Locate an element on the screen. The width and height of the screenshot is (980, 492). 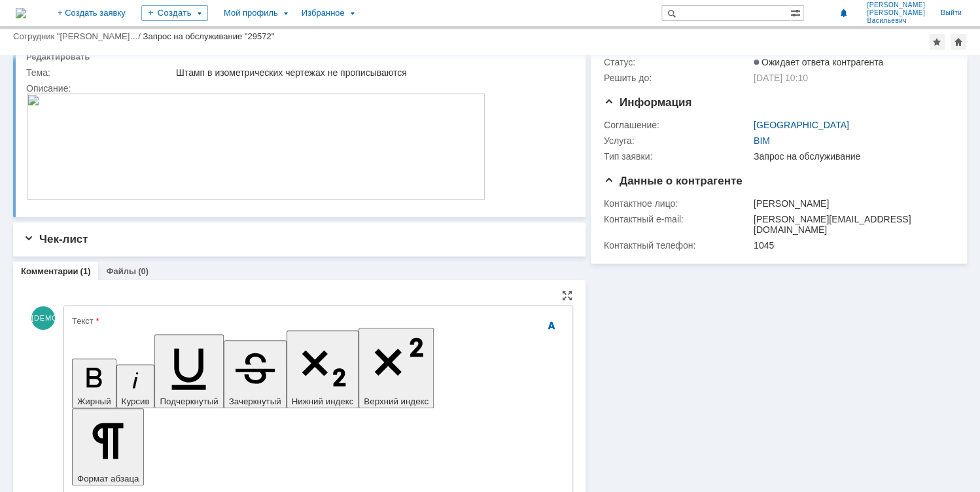
span: Ожидает ответа контрагента is located at coordinates (818, 62).